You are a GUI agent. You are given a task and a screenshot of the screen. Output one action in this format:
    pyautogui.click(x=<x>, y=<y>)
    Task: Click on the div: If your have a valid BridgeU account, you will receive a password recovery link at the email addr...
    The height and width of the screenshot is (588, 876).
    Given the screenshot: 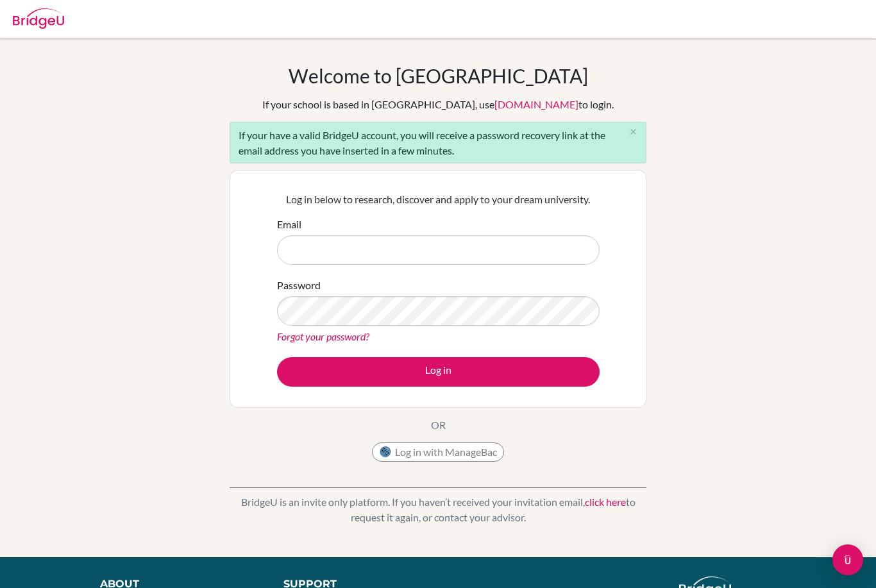 What is the action you would take?
    pyautogui.click(x=438, y=142)
    